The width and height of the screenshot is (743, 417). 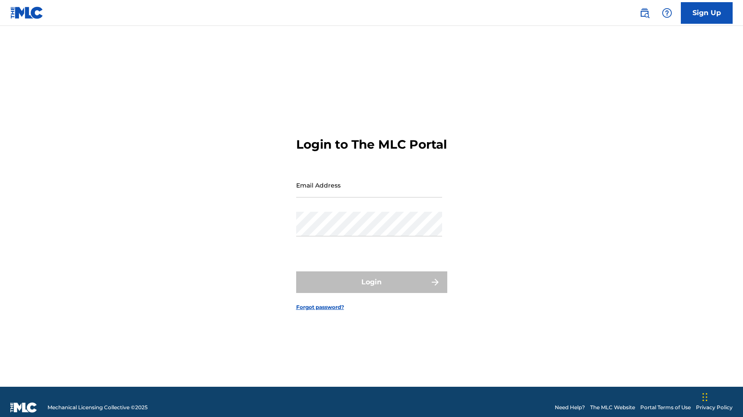 What do you see at coordinates (570, 407) in the screenshot?
I see `a: Need Help?` at bounding box center [570, 407].